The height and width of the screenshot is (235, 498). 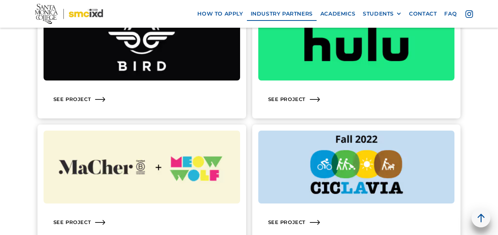 What do you see at coordinates (69, 14) in the screenshot?
I see `img: Santa Monica College - SMC IxD logo` at bounding box center [69, 14].